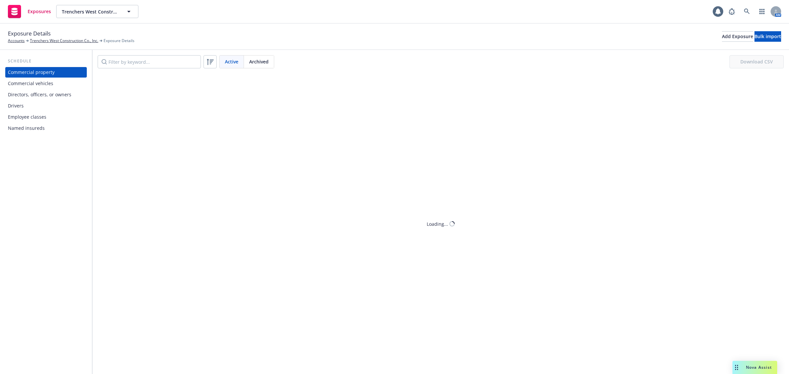 This screenshot has width=789, height=374. What do you see at coordinates (46, 61) in the screenshot?
I see `div: Schedule` at bounding box center [46, 61].